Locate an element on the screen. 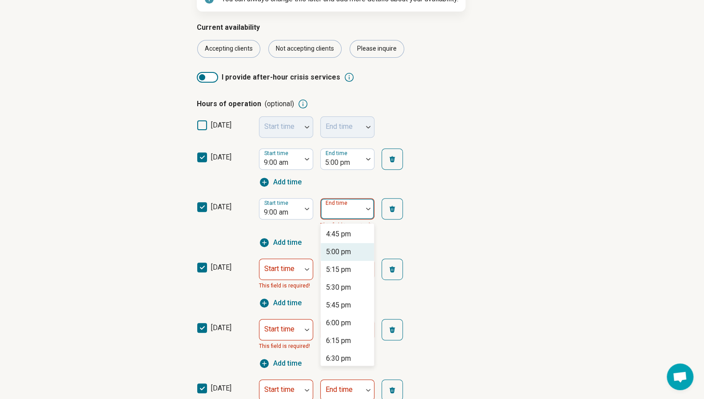 This screenshot has width=704, height=399. div: Accepting clients is located at coordinates (229, 49).